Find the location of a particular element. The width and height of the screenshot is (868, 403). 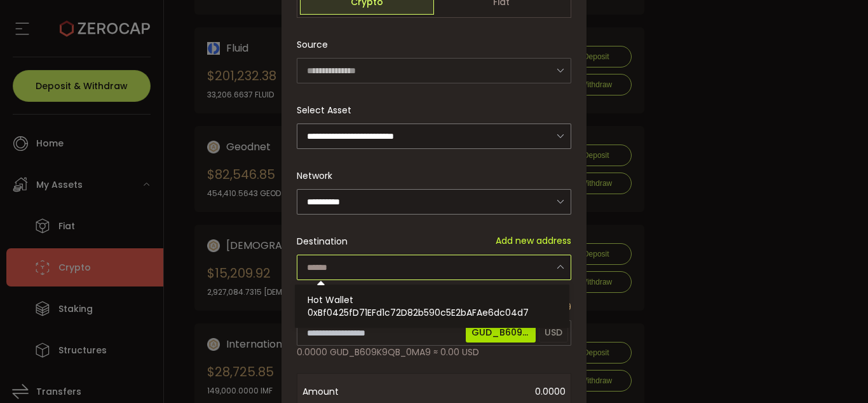

div: Chat Widget is located at coordinates (836, 372).